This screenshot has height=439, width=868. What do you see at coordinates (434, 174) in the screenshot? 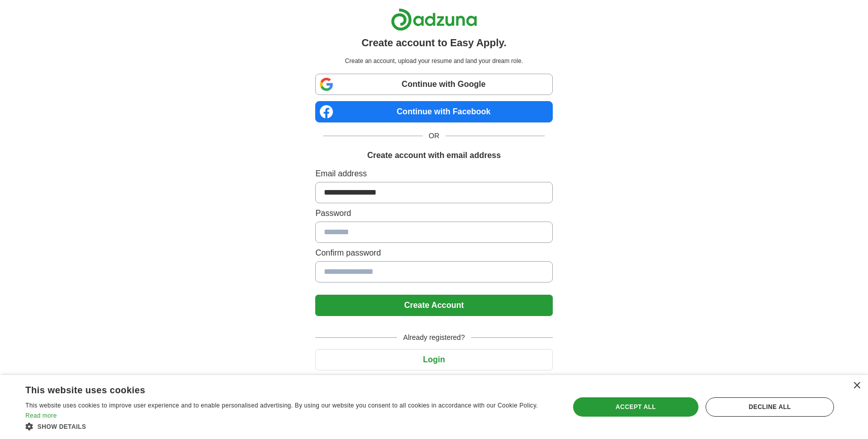
I see `label: Email address` at bounding box center [434, 174].